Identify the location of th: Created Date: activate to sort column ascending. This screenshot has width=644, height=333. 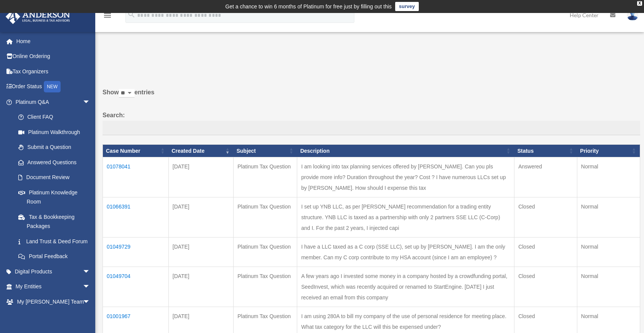
(201, 151).